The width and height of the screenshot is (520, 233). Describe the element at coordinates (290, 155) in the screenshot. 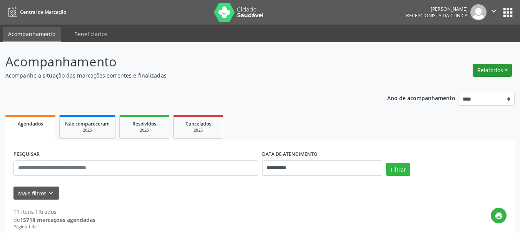

I see `label: DATA DE ATENDIMENTO` at that location.